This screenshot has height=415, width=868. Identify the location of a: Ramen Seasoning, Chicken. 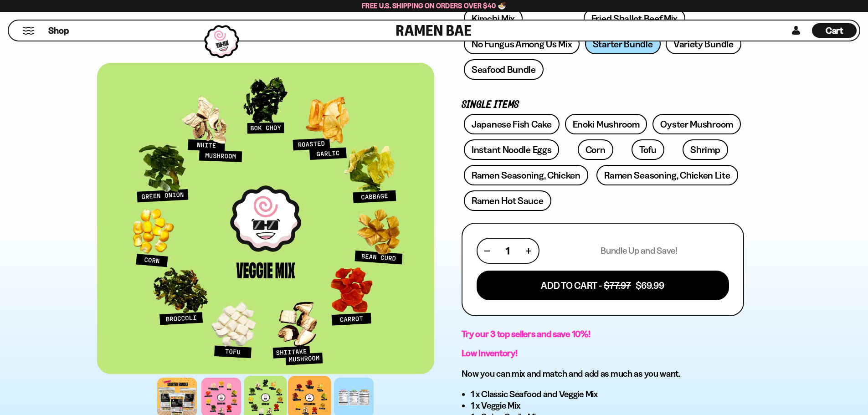
(525, 175).